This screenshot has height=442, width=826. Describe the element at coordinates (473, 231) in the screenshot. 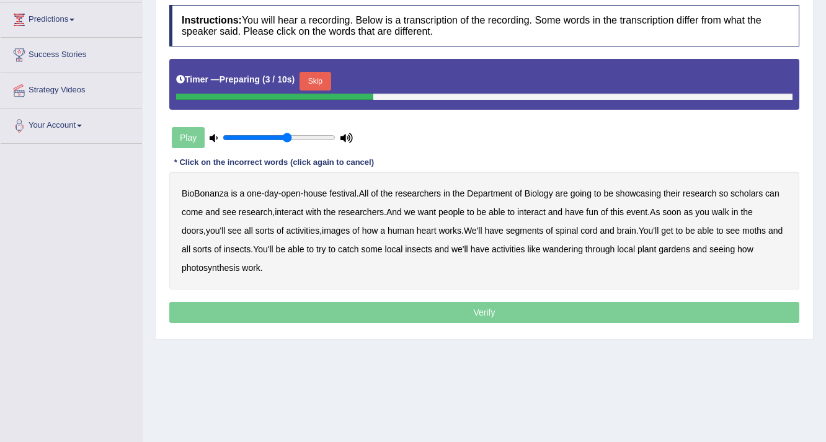

I see `b: We'll` at that location.